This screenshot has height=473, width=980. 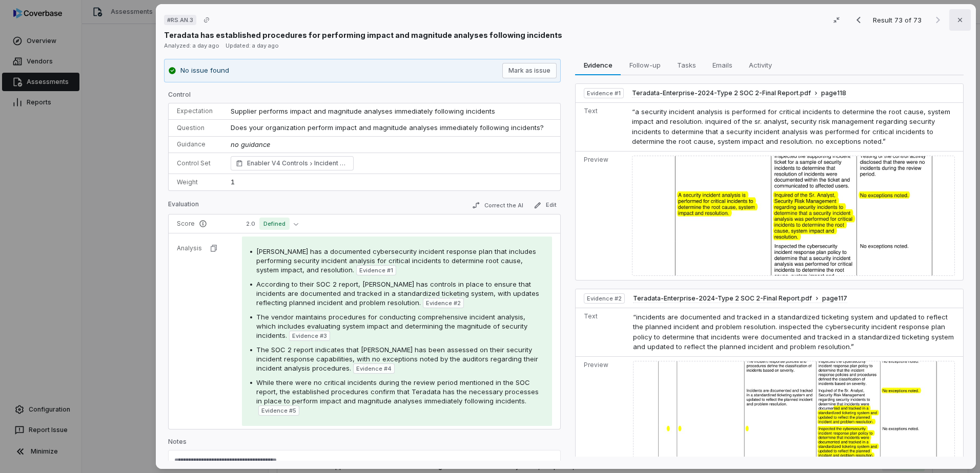 What do you see at coordinates (196, 111) in the screenshot?
I see `p: Expectation` at bounding box center [196, 111].